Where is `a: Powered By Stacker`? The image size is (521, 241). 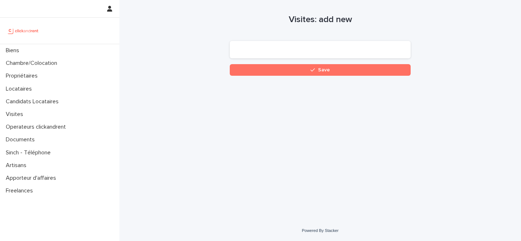
a: Powered By Stacker is located at coordinates (320, 230).